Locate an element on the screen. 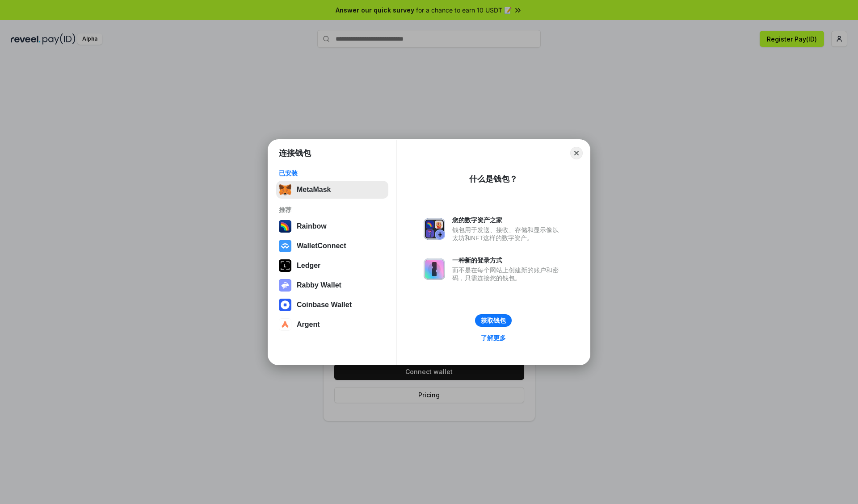  div: 而不是在每个网站上创建新的账户和密码，只需连接您的钱包。 is located at coordinates (507, 274).